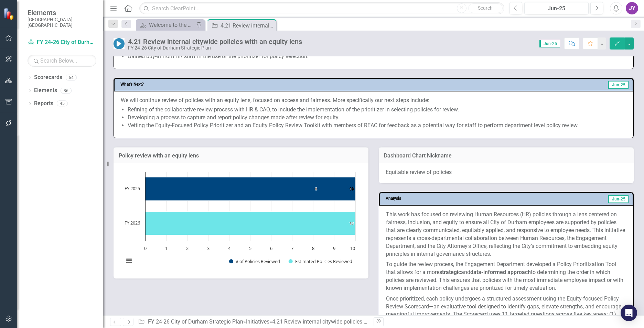 The height and width of the screenshot is (328, 644). Describe the element at coordinates (507, 234) in the screenshot. I see `p: This work has focused on reviewing Human Resources (HR) policies through a lens centered on fairn...` at that location.